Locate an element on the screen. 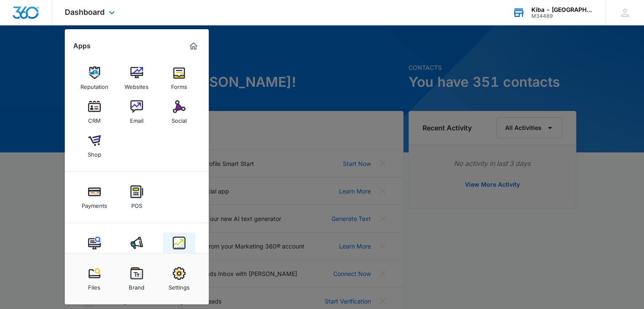 The width and height of the screenshot is (644, 309). div: POS is located at coordinates (137, 203).